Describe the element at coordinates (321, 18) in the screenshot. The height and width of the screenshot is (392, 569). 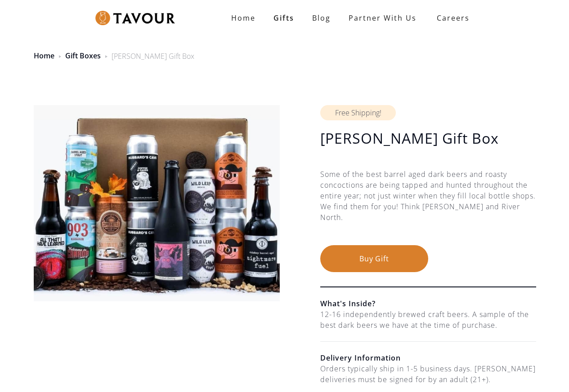
I see `a: Blog` at that location.